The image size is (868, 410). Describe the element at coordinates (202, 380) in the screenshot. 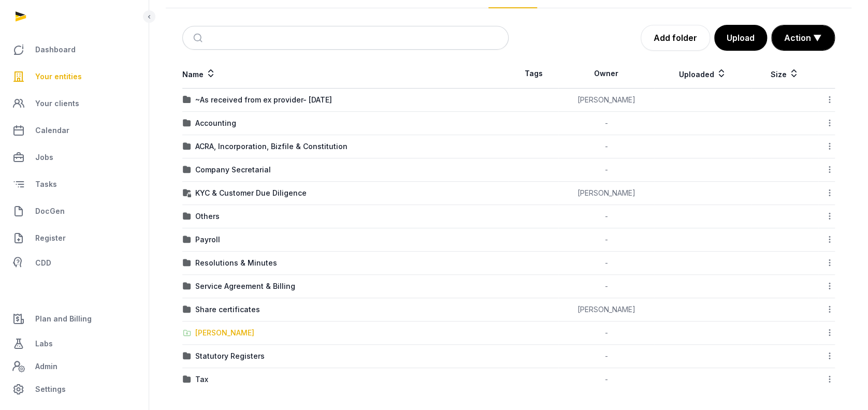

I see `div: Tax` at that location.